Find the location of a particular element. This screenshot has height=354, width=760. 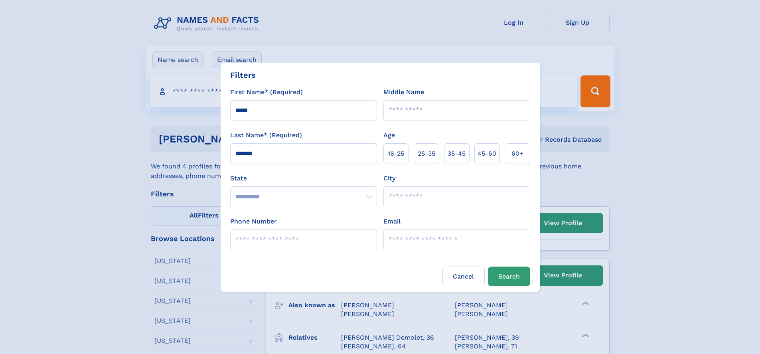

span: 18‑25 is located at coordinates (396, 154).